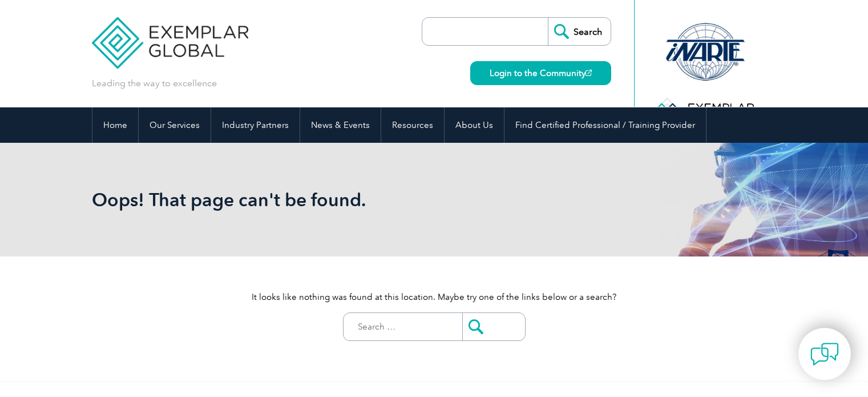  I want to click on input: Submit, so click(494, 326).